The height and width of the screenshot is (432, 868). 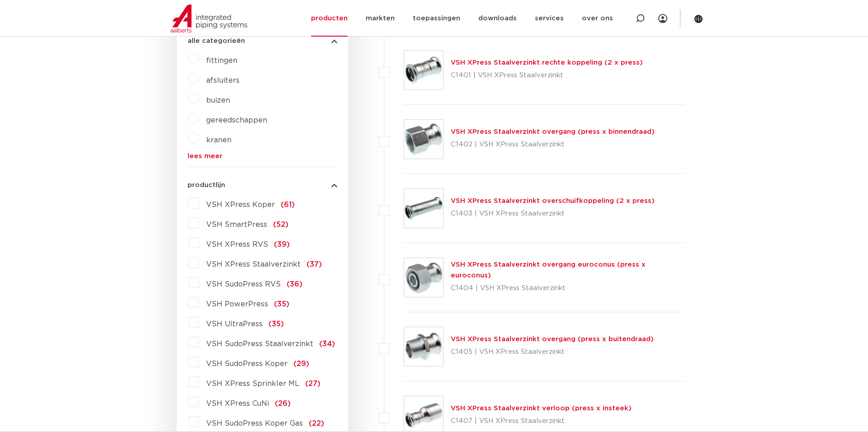 I want to click on span: (61), so click(x=288, y=205).